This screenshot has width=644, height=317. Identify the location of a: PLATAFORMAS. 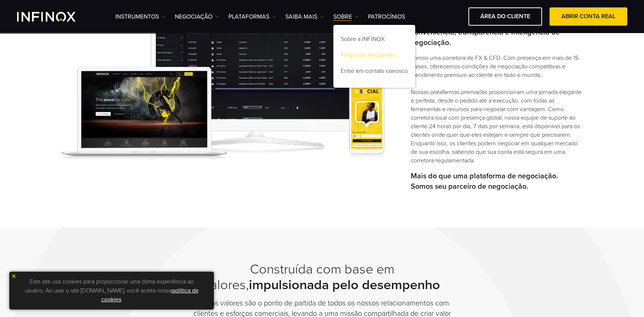
(252, 17).